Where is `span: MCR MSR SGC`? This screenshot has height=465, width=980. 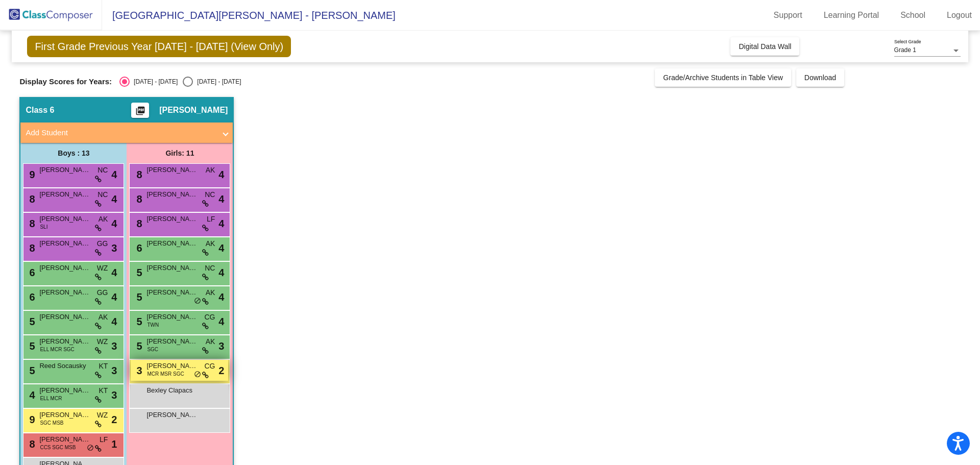
span: MCR MSR SGC is located at coordinates (166, 374).